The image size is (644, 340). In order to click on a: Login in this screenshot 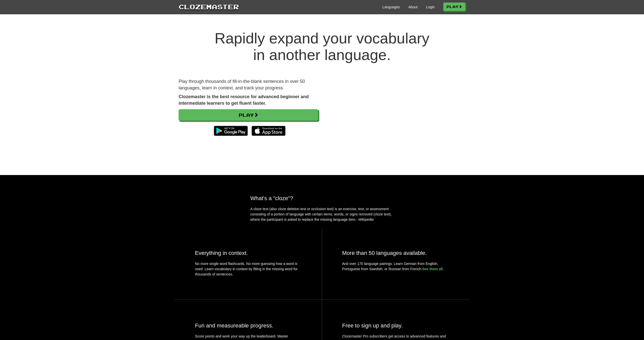, I will do `click(430, 7)`.